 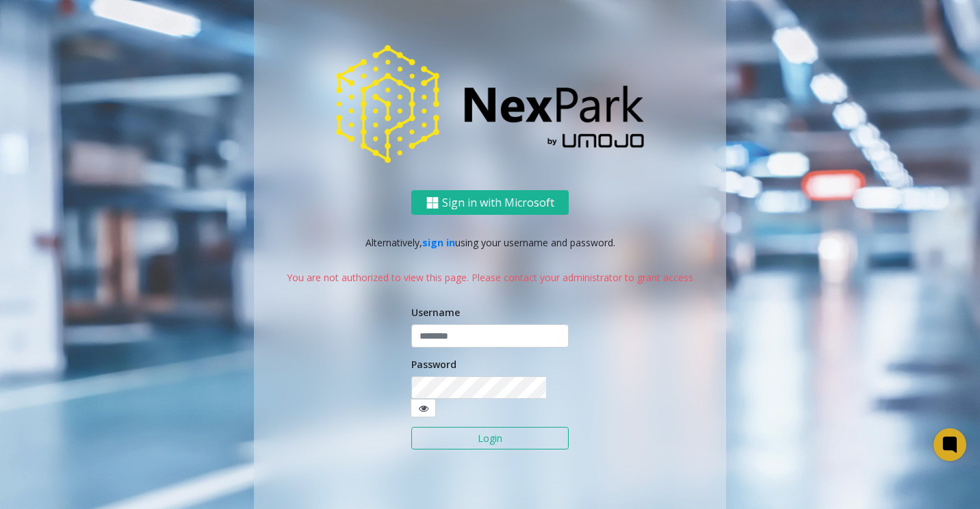 I want to click on label: Username, so click(x=435, y=312).